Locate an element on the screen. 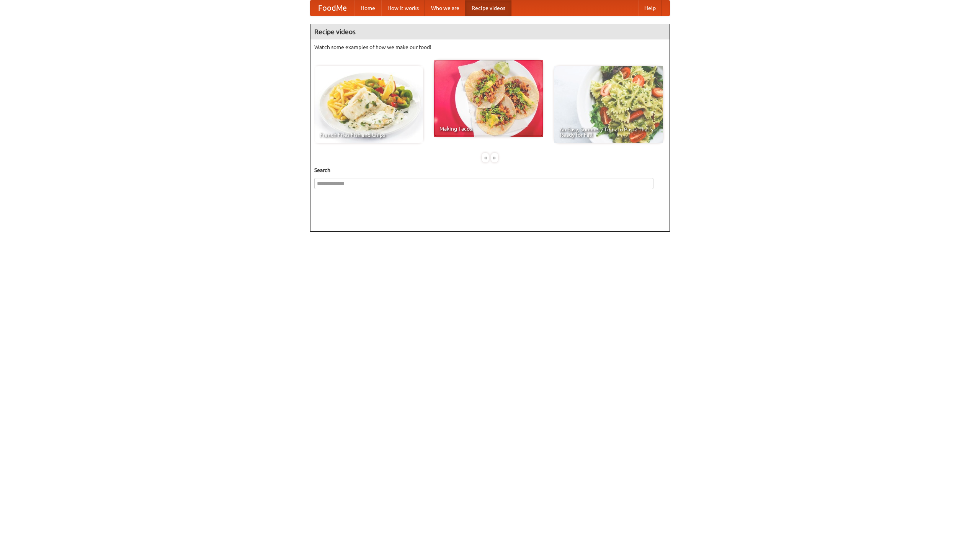  a: Home is located at coordinates (368, 8).